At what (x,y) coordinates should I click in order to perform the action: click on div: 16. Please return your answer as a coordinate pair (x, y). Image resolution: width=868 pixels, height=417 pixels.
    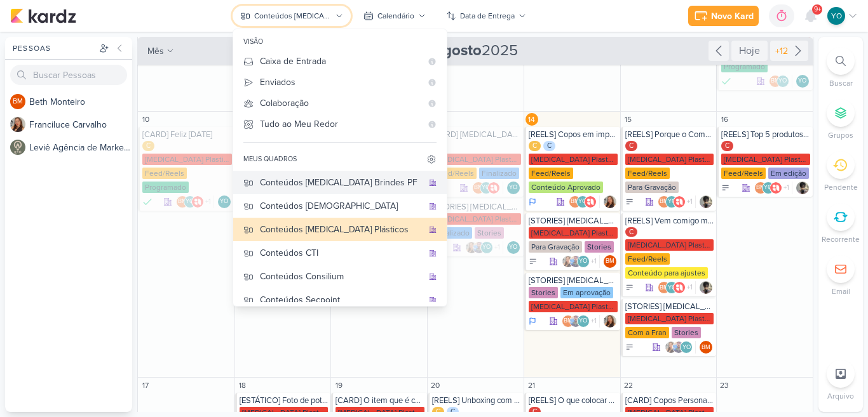
    Looking at the image, I should click on (724, 119).